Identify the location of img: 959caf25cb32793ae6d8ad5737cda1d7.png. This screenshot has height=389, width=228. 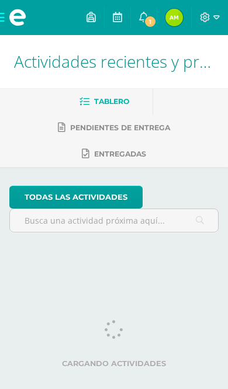
(174, 18).